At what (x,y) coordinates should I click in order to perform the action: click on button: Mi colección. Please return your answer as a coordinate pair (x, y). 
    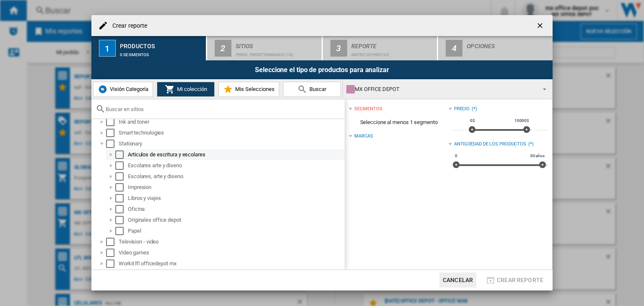
    Looking at the image, I should click on (186, 89).